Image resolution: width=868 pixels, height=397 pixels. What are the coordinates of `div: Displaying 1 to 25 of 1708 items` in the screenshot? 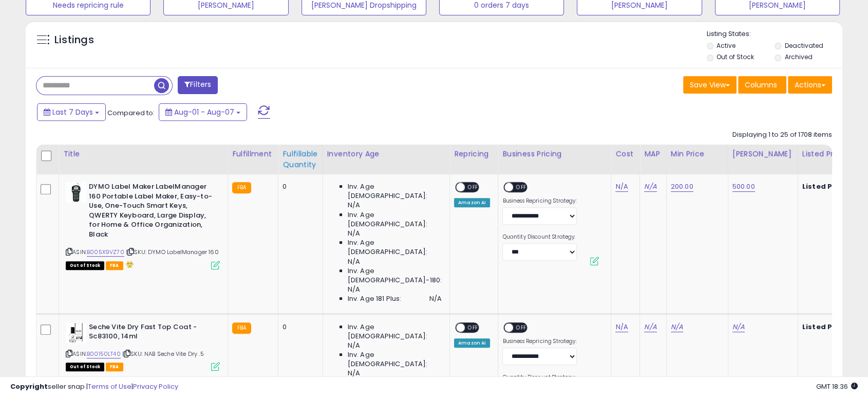 It's located at (782, 134).